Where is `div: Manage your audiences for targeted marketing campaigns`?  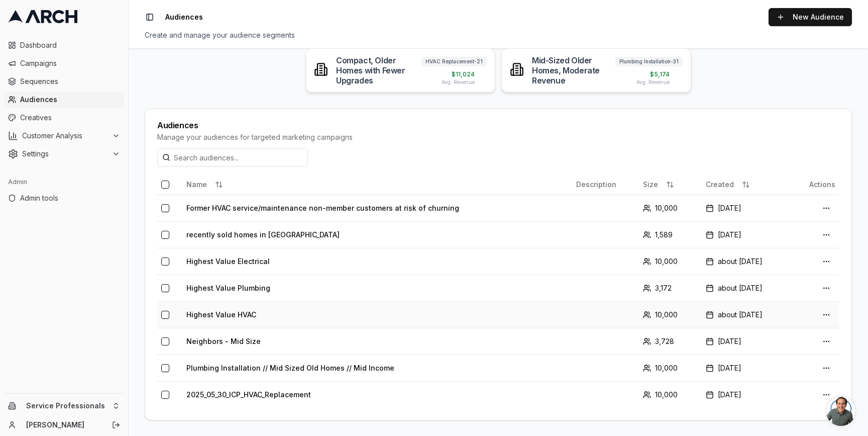 div: Manage your audiences for targeted marketing campaigns is located at coordinates (498, 137).